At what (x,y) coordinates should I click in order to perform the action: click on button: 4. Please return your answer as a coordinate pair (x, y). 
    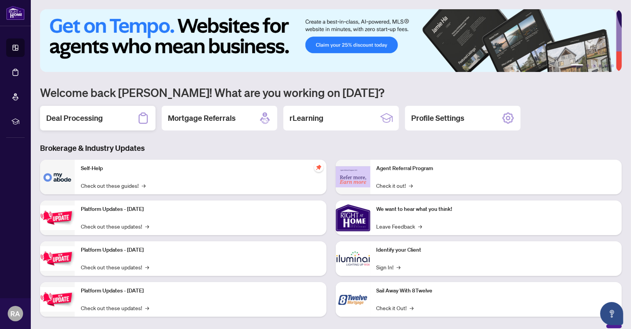
    Looking at the image, I should click on (600, 66).